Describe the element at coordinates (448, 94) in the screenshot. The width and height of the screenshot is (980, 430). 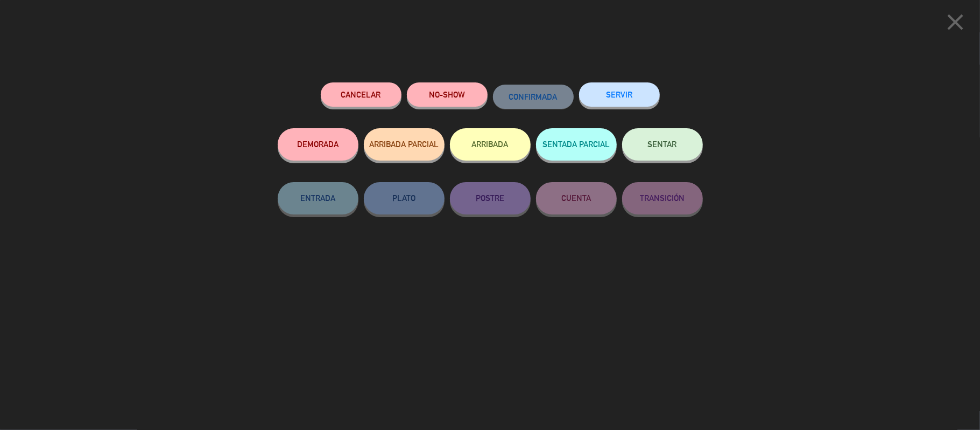
I see `button: NO-SHOW` at that location.